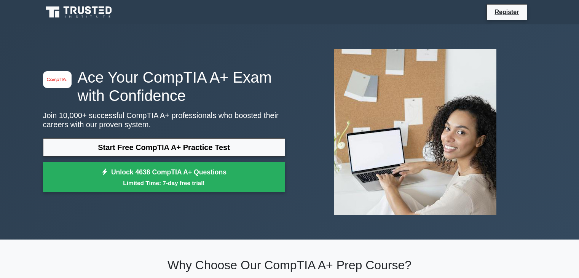 This screenshot has width=579, height=278. I want to click on a: Unlock 4638 CompTIA A+ QuestionsLimited Time: 7-day free trial!, so click(164, 177).